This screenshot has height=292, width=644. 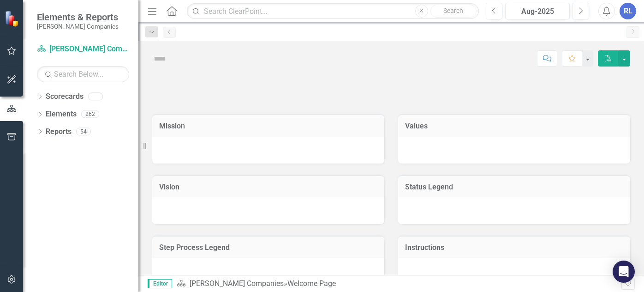 I want to click on span: Search, so click(x=453, y=11).